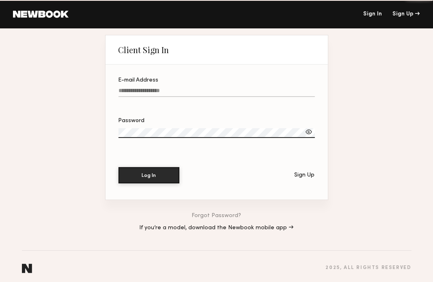 The image size is (433, 282). What do you see at coordinates (368, 268) in the screenshot?
I see `div: 2025 , all rights reserved` at bounding box center [368, 268].